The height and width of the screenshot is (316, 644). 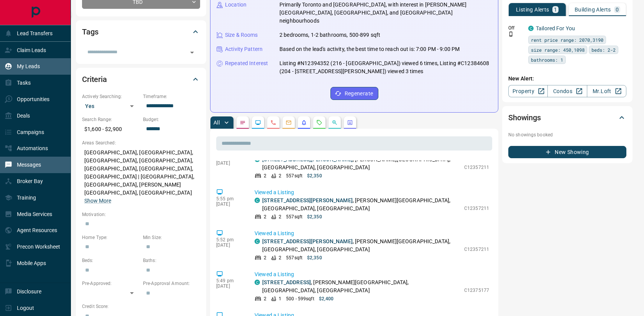 I want to click on div: Showings, so click(x=568, y=118).